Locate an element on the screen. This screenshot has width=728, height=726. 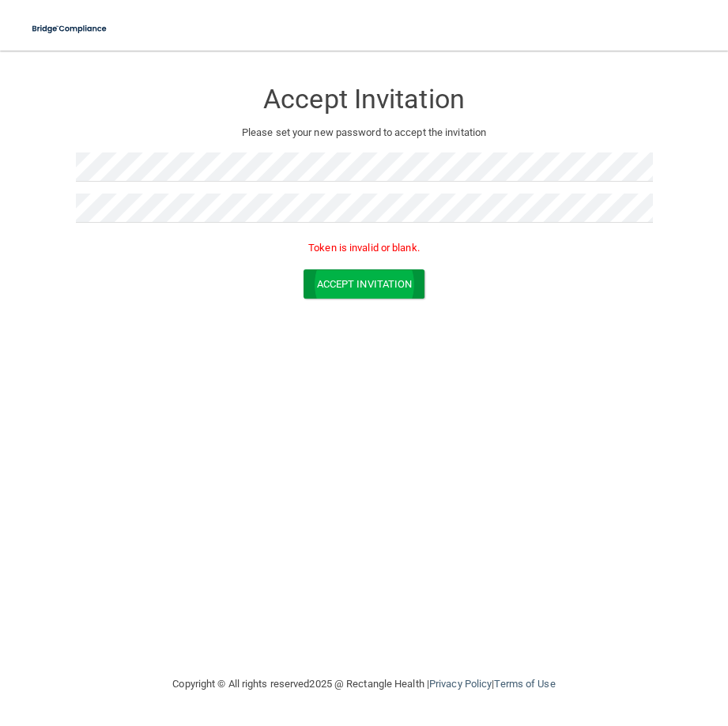
p: Please set your new password to accept the invitation is located at coordinates (364, 133).